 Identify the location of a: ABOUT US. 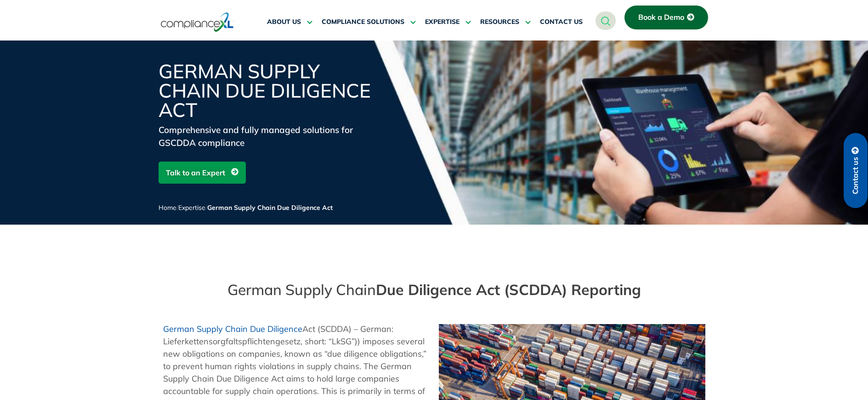
(290, 22).